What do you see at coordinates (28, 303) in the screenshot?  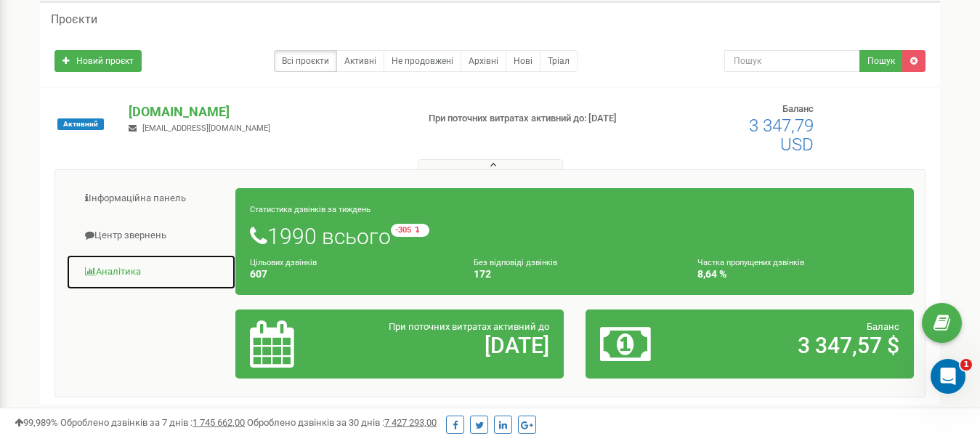 I see `button: Средство выбора эмодзи` at bounding box center [28, 303].